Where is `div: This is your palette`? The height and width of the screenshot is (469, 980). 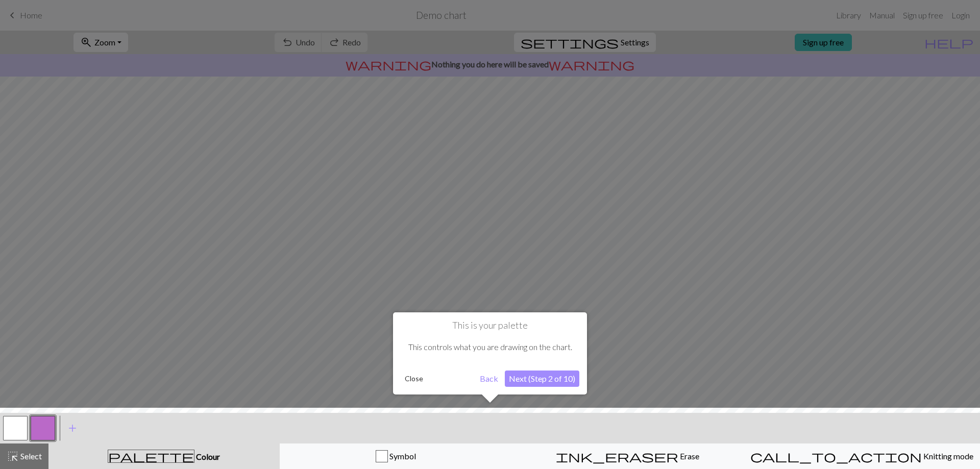 div: This is your palette is located at coordinates (490, 353).